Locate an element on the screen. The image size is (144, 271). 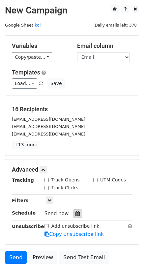
span: Daily emails left: 378 is located at coordinates (115, 25).